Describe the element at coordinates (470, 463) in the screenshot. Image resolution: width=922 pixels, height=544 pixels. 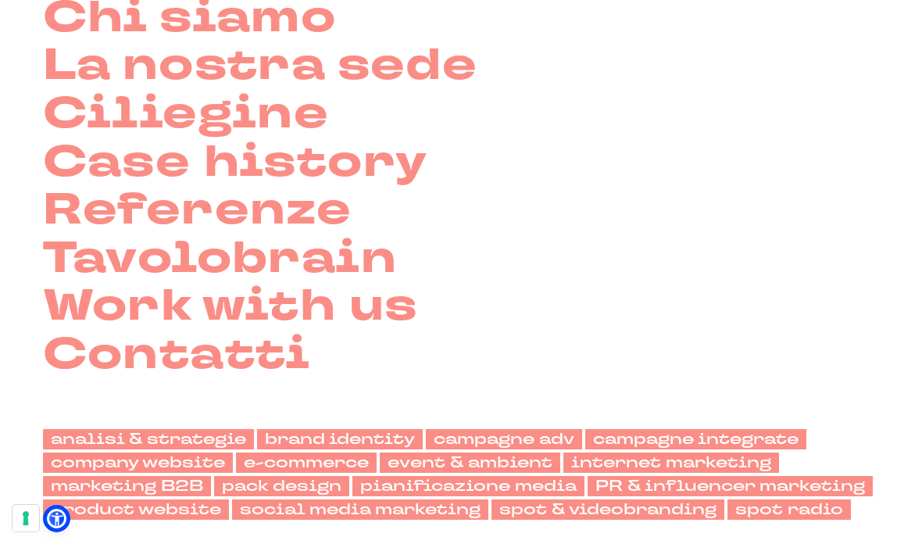
I see `a: event & ambient` at that location.